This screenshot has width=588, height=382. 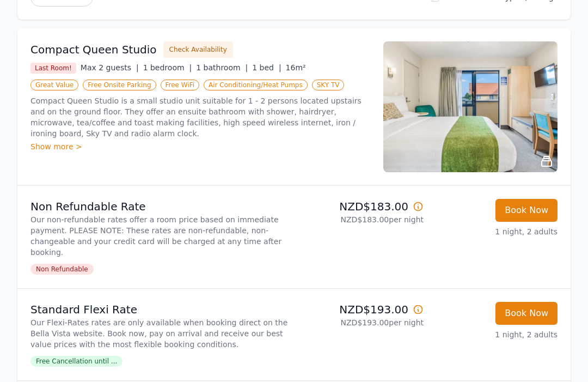 I want to click on p: NZD$183.00 per night, so click(x=361, y=220).